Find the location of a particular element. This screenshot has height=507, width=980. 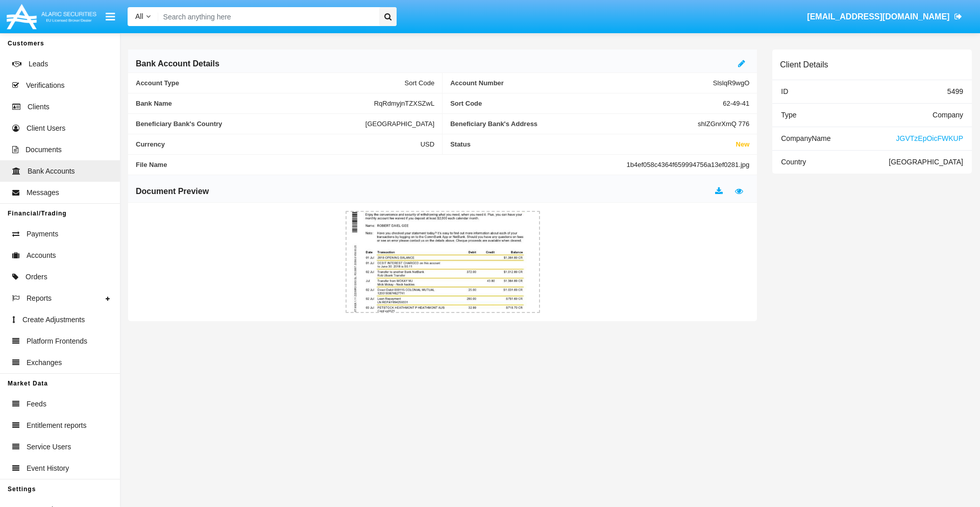

span: 5499 is located at coordinates (955, 91).